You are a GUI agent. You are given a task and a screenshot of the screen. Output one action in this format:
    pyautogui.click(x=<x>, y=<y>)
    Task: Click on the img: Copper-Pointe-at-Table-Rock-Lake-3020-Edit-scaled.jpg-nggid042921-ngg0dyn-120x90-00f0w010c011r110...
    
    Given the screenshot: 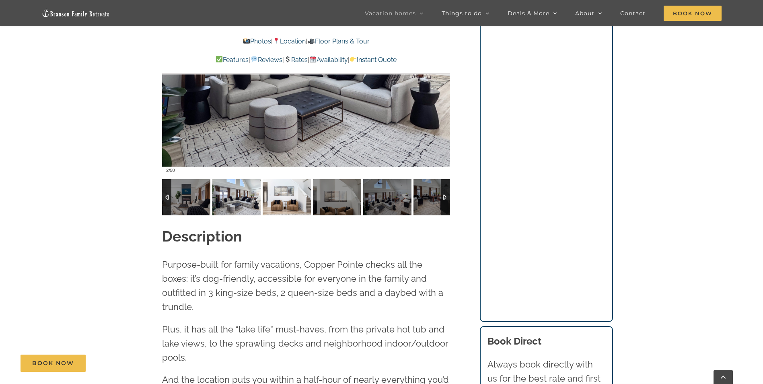 What is the action you would take?
    pyautogui.click(x=186, y=197)
    